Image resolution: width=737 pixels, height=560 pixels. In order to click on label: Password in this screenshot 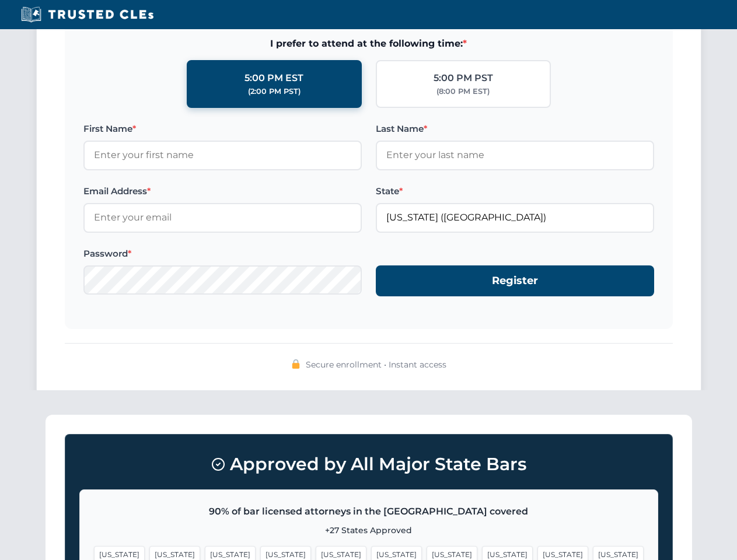, I will do `click(222, 254)`.